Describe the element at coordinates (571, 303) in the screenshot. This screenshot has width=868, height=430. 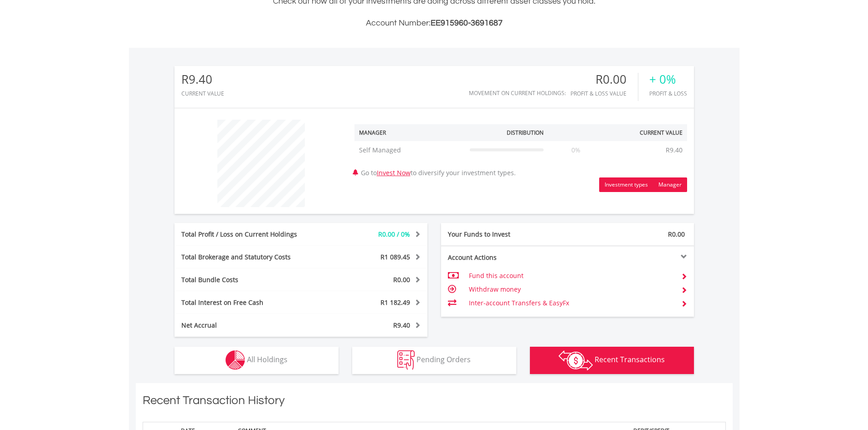
I see `td: Inter-account Transfers & EasyFx` at that location.